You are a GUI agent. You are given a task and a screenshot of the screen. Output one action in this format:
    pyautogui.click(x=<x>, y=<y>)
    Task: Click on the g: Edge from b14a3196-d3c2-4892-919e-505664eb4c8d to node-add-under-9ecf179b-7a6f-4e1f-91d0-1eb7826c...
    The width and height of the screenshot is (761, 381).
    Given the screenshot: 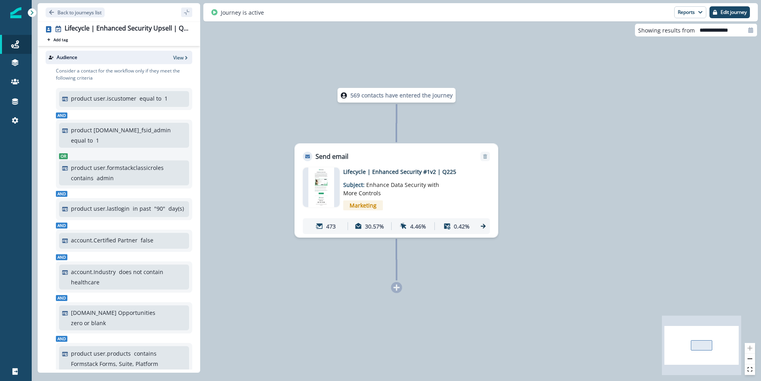 What is the action you would take?
    pyautogui.click(x=396, y=260)
    